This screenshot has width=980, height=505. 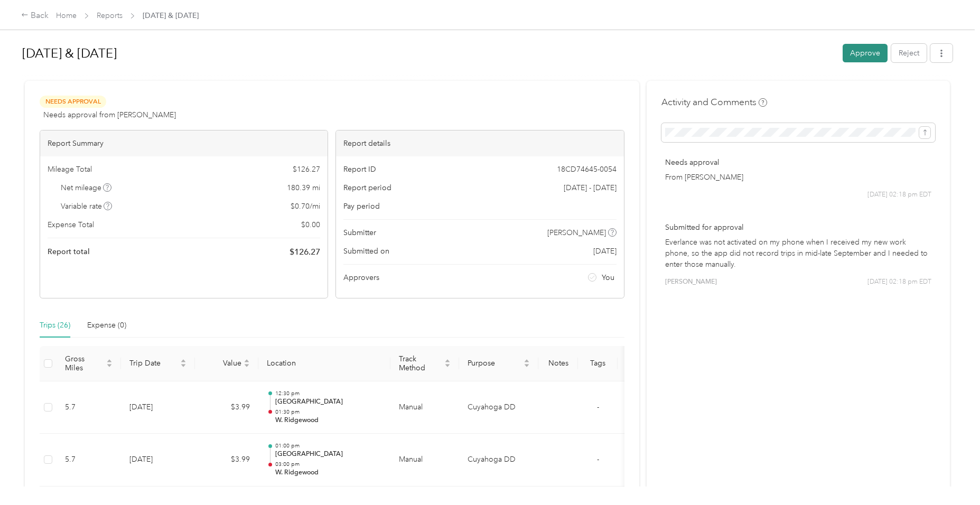 I want to click on h4: Activity and Comments, so click(x=714, y=102).